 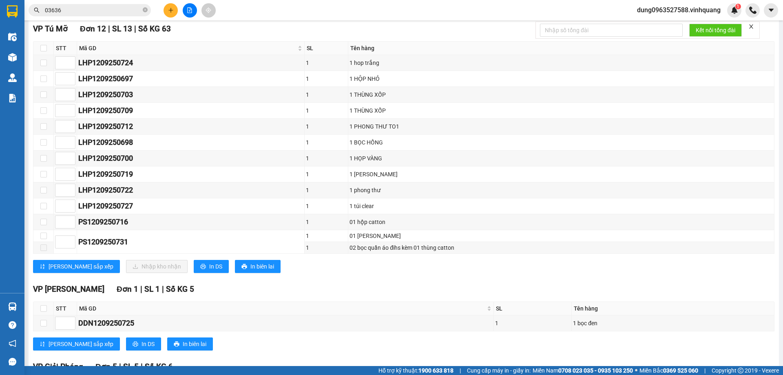 What do you see at coordinates (669, 370) in the screenshot?
I see `span: Miền Bắc` at bounding box center [669, 370].